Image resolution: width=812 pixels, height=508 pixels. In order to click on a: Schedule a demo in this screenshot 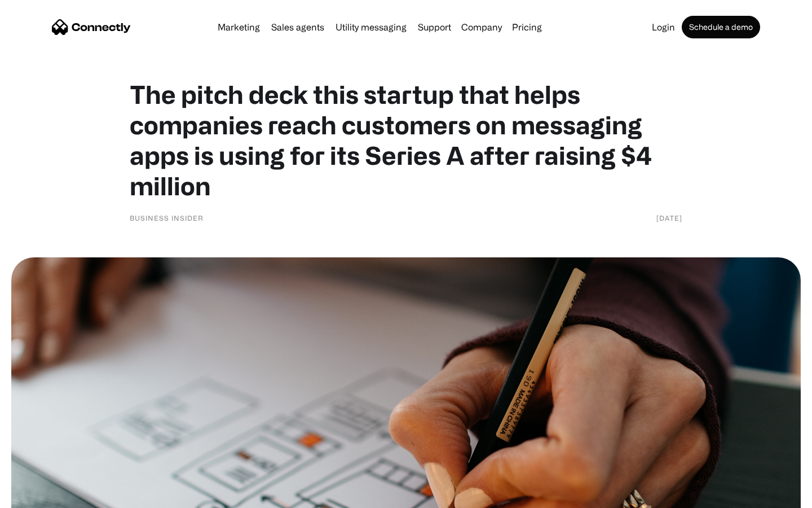, I will do `click(721, 27)`.